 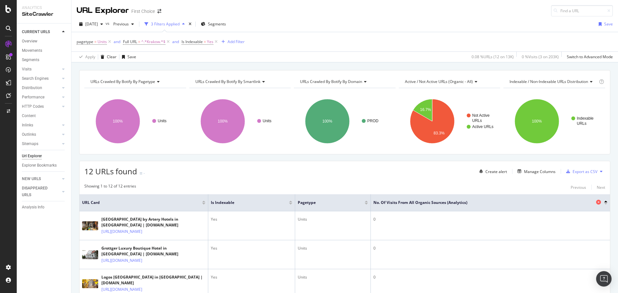 I want to click on a: Distribution, so click(x=41, y=88).